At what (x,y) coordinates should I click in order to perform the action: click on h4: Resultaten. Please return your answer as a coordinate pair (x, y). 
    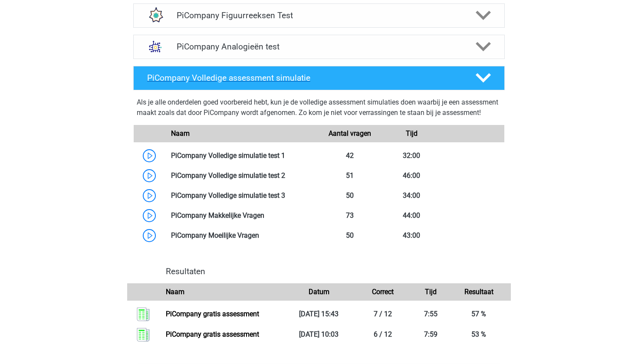
    Looking at the image, I should click on (335, 271).